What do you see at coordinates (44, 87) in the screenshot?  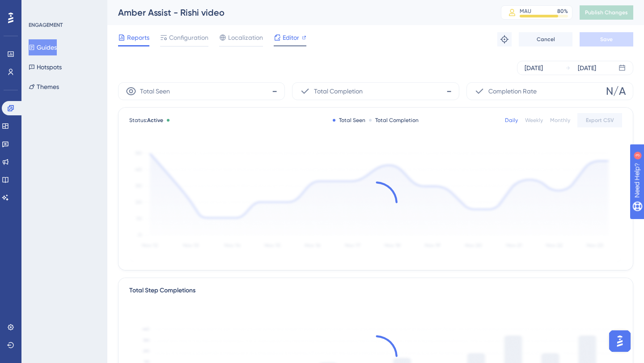 I see `button: Themes` at bounding box center [44, 87].